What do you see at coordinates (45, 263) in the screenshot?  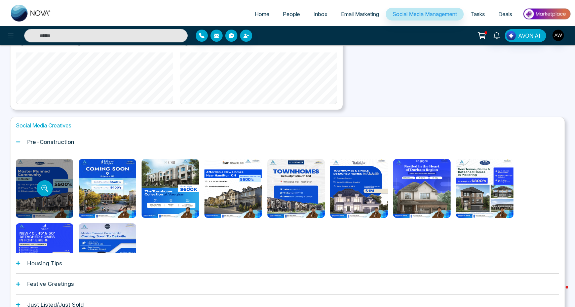 I see `h1: Housing Tips` at bounding box center [45, 263].